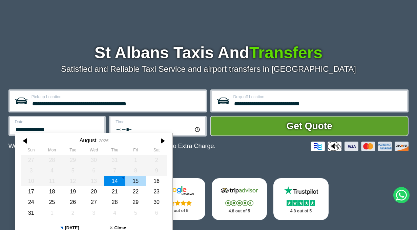  I want to click on th: Tuesday, so click(73, 151).